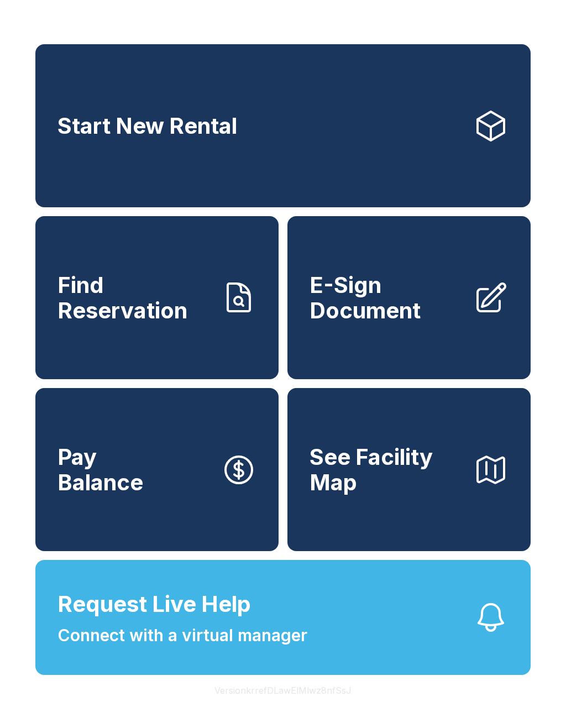 The height and width of the screenshot is (728, 566). Describe the element at coordinates (154, 604) in the screenshot. I see `span: Request Live Help` at that location.